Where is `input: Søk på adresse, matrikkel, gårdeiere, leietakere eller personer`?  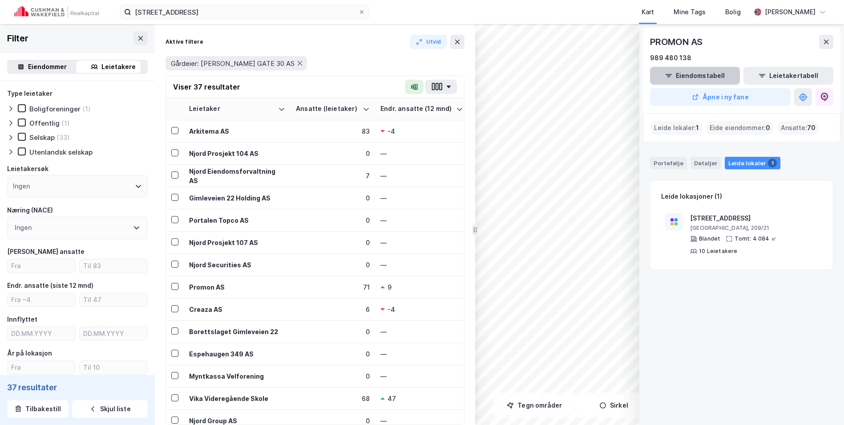
input: Søk på adresse, matrikkel, gårdeiere, leietakere eller personer is located at coordinates (245, 12).